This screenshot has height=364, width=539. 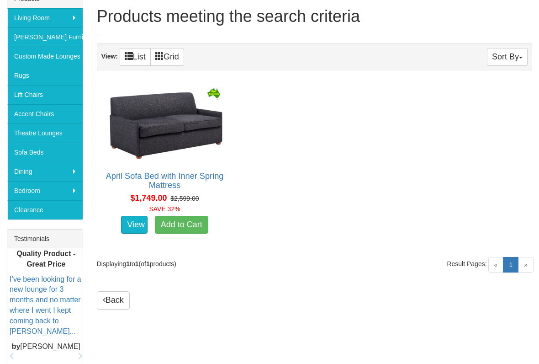 I want to click on a: Bedroom, so click(x=45, y=190).